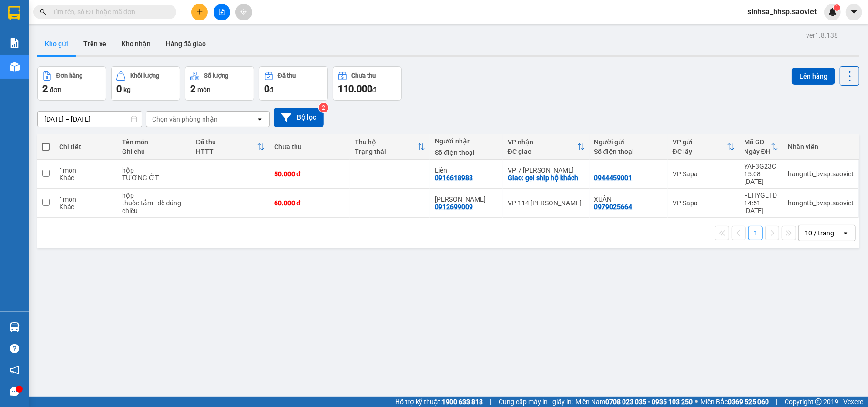 The image size is (868, 407). Describe the element at coordinates (200, 12) in the screenshot. I see `span: plus` at that location.